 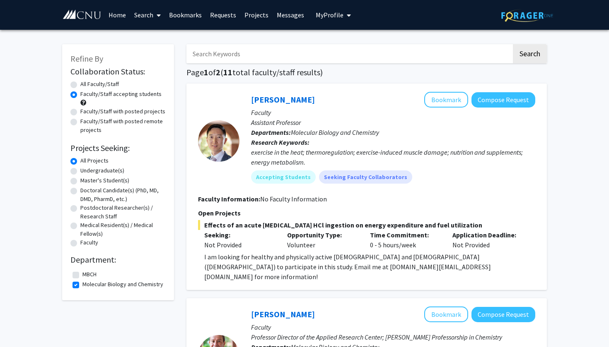 What do you see at coordinates (147, 15) in the screenshot?
I see `a: Search` at bounding box center [147, 15].